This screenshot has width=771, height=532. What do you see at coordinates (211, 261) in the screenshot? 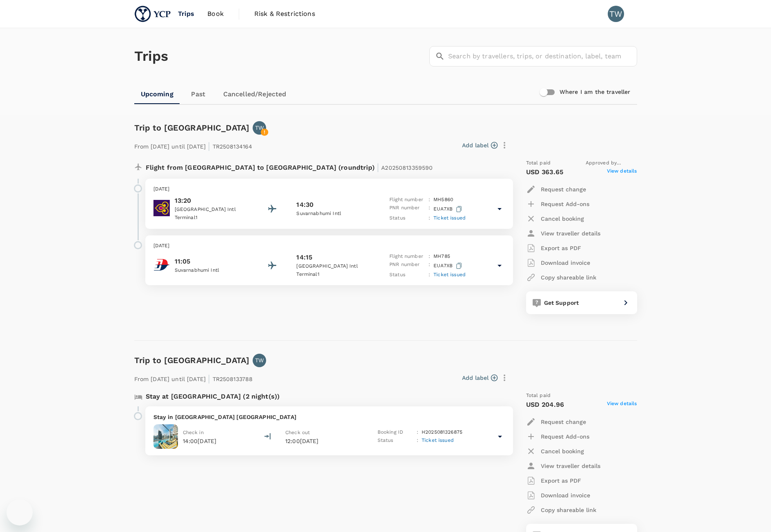
I see `p: 11:05` at bounding box center [211, 261].